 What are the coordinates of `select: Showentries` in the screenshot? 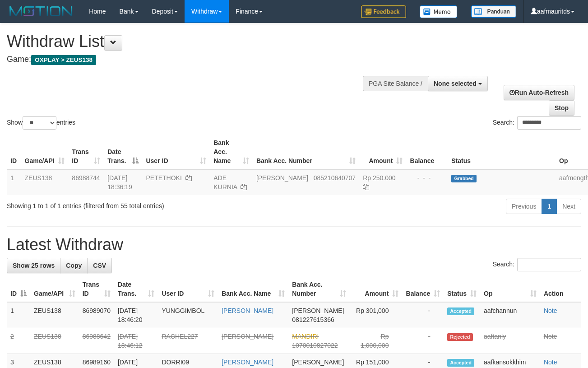 It's located at (39, 123).